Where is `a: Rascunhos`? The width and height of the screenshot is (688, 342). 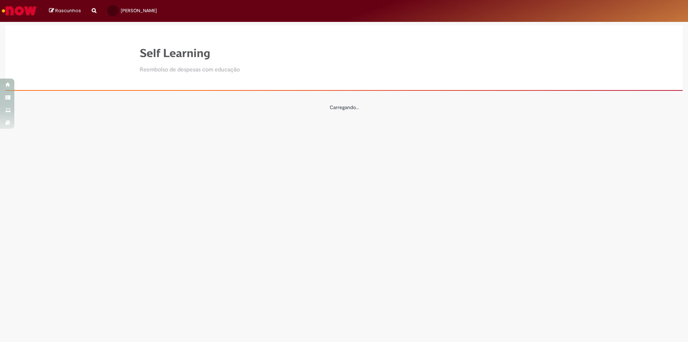
a: Rascunhos is located at coordinates (65, 11).